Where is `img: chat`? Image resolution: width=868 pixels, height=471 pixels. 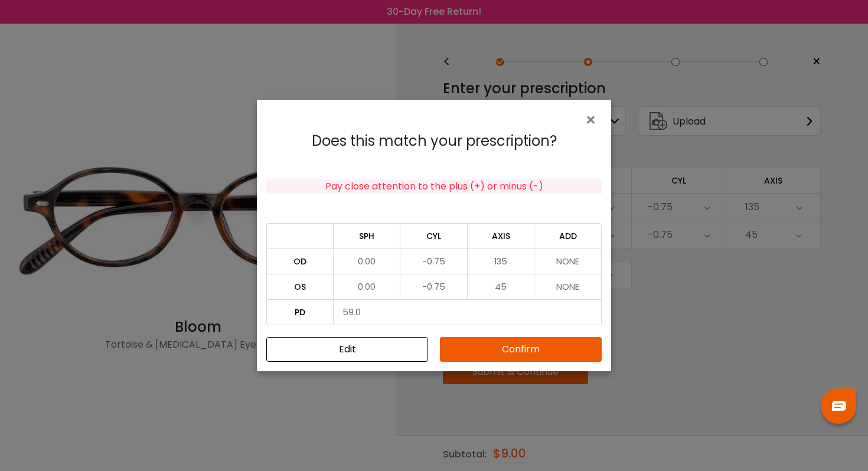 img: chat is located at coordinates (839, 406).